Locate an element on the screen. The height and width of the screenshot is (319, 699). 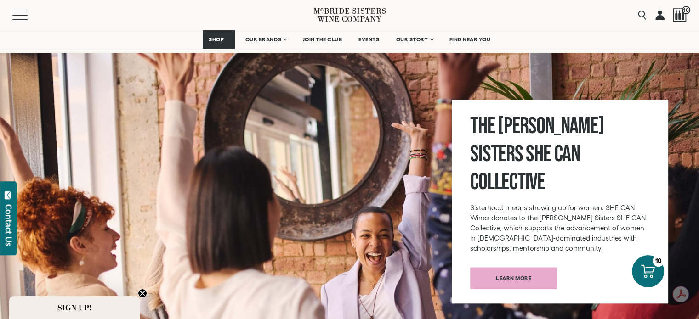
a: Learn more is located at coordinates (513, 278).